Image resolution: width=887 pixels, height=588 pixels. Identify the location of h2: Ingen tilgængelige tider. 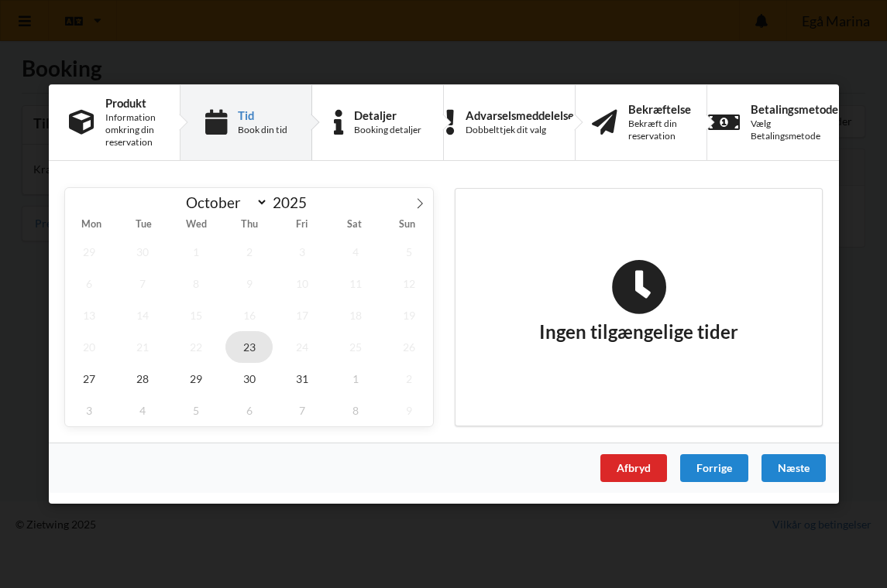
(639, 302).